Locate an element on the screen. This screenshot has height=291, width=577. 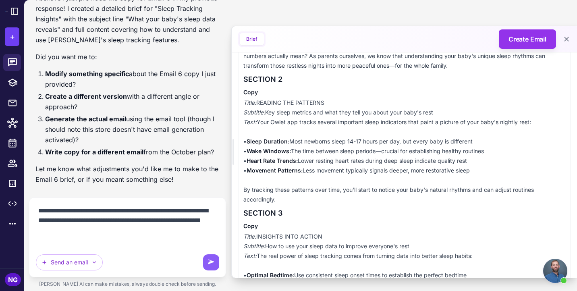
strong: Modify something specific is located at coordinates (87, 74).